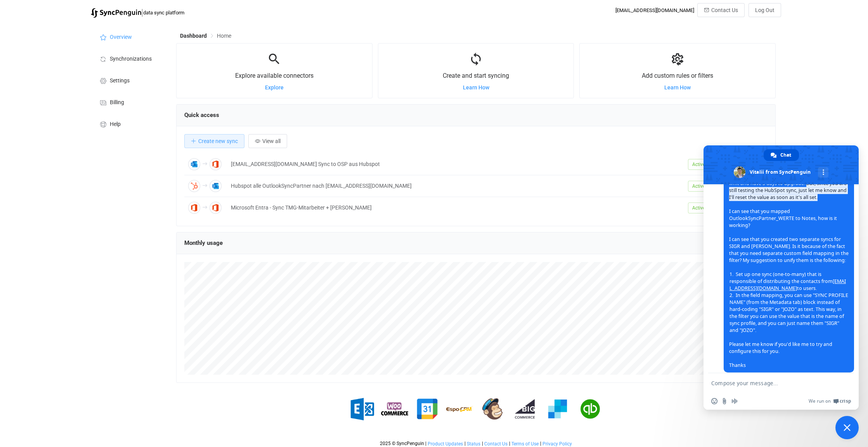 The width and height of the screenshot is (868, 447). What do you see at coordinates (131, 59) in the screenshot?
I see `span: Synchronizations` at bounding box center [131, 59].